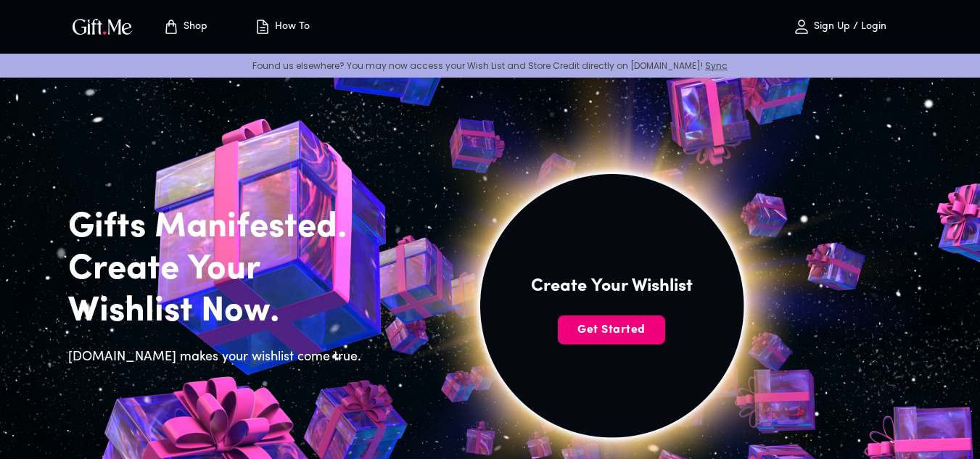  What do you see at coordinates (102, 26) in the screenshot?
I see `img: GiftMe Logo` at bounding box center [102, 26].